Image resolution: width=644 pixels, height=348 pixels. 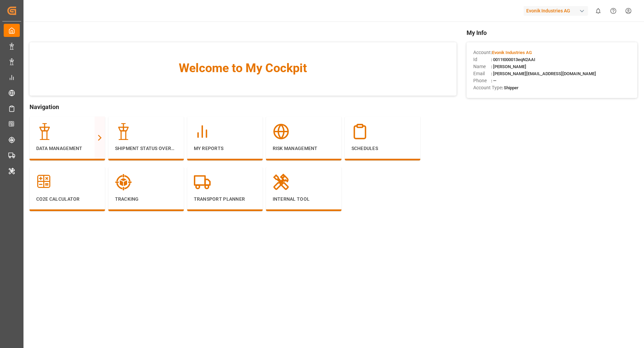 What do you see at coordinates (598, 10) in the screenshot?
I see `button: show 0 new notifications` at bounding box center [598, 10].